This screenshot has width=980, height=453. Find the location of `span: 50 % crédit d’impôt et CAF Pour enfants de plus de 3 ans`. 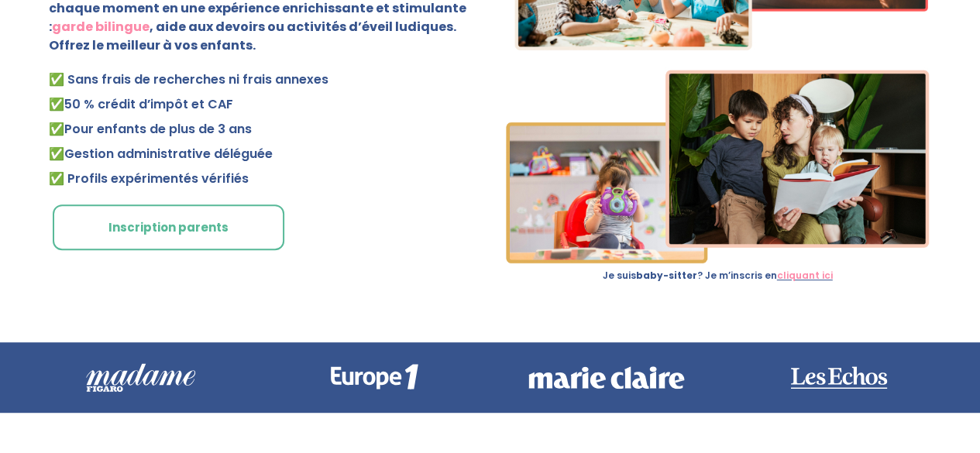

span: 50 % crédit d’impôt et CAF Pour enfants de plus de 3 ans is located at coordinates (150, 116).